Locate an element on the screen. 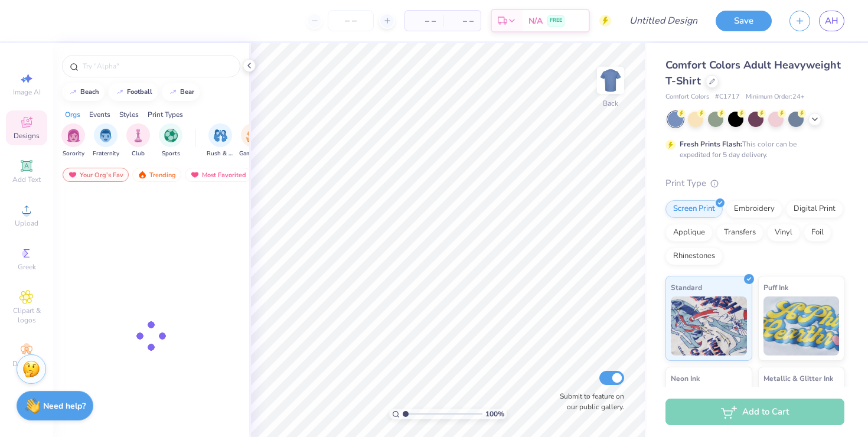  span: Puff Ink is located at coordinates (776, 287).